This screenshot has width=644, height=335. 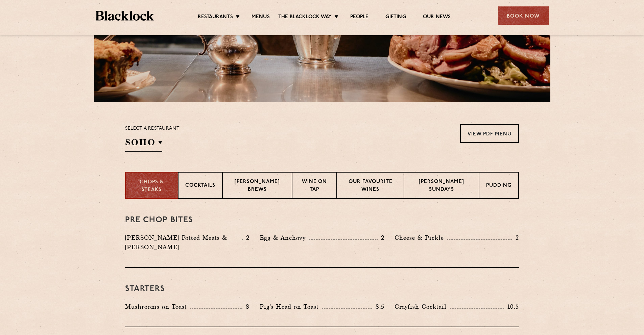 What do you see at coordinates (246, 307) in the screenshot?
I see `p: 8` at bounding box center [246, 307].